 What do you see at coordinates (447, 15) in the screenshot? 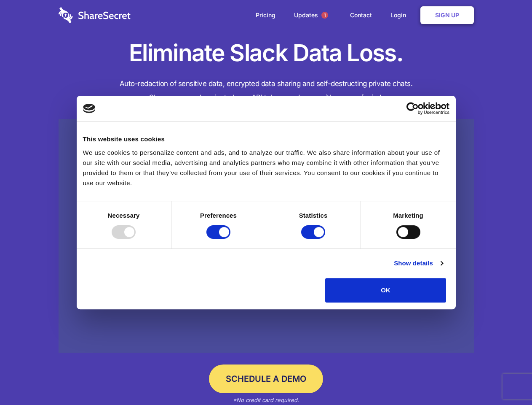
I see `a: Sign Up` at bounding box center [447, 15].